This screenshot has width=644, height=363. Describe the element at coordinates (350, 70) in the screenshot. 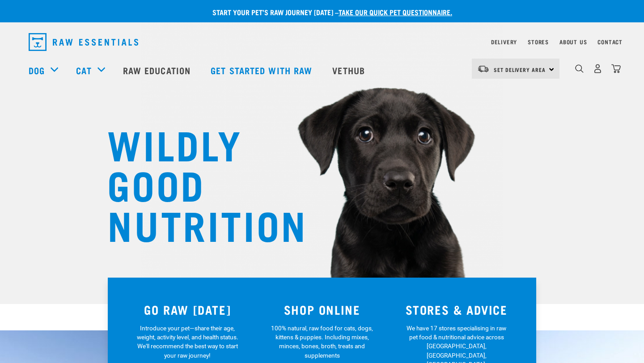

I see `a: Vethub` at that location.